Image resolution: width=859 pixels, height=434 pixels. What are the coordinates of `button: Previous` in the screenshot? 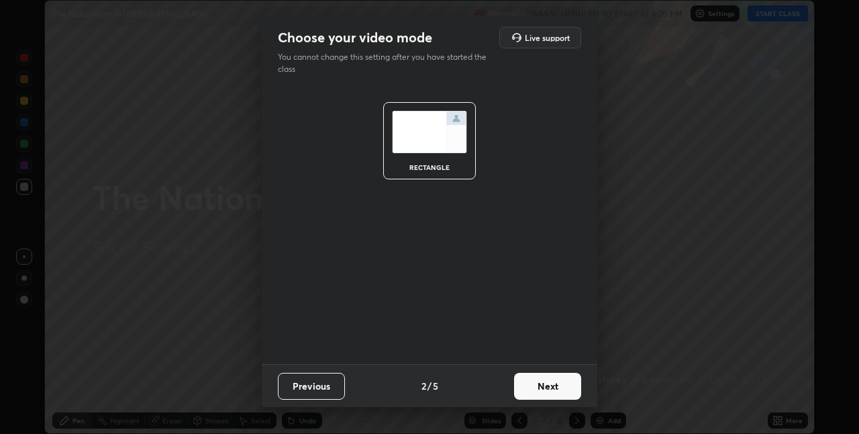 It's located at (311, 386).